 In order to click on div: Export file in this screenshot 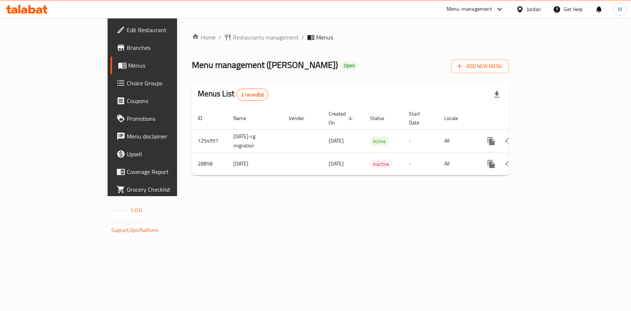, I will do `click(497, 95)`.